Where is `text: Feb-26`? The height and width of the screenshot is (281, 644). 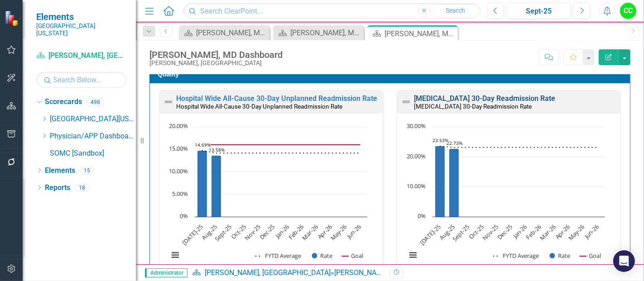 text: Feb-26 is located at coordinates (296, 232).